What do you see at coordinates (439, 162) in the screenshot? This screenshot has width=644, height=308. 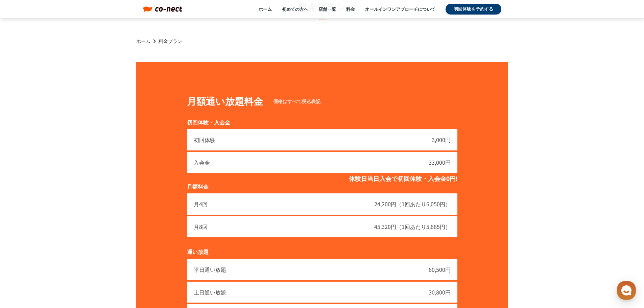 I see `p: 33,000円` at bounding box center [439, 162].